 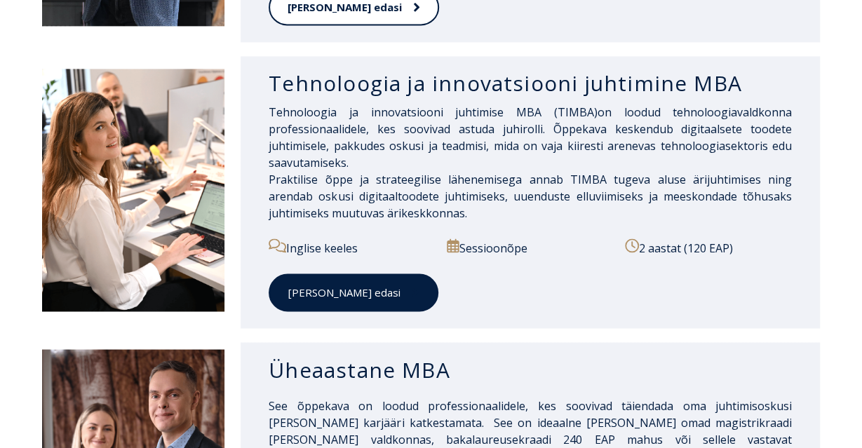 What do you see at coordinates (531, 84) in the screenshot?
I see `h3: Tehnoloogia ja innovatsiooni juhtimine MBA` at bounding box center [531, 84].